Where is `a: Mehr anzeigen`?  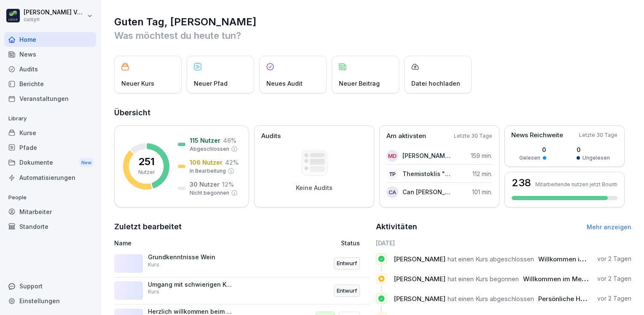 a: Mehr anzeigen is located at coordinates (609, 227).